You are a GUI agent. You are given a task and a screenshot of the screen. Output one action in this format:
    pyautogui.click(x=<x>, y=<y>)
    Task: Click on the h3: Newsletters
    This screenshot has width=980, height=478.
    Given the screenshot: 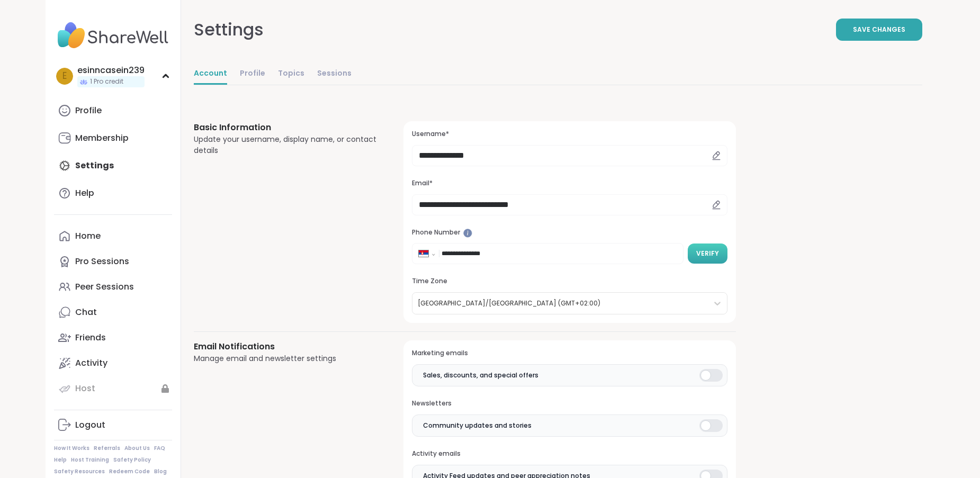 What is the action you would take?
    pyautogui.click(x=569, y=404)
    